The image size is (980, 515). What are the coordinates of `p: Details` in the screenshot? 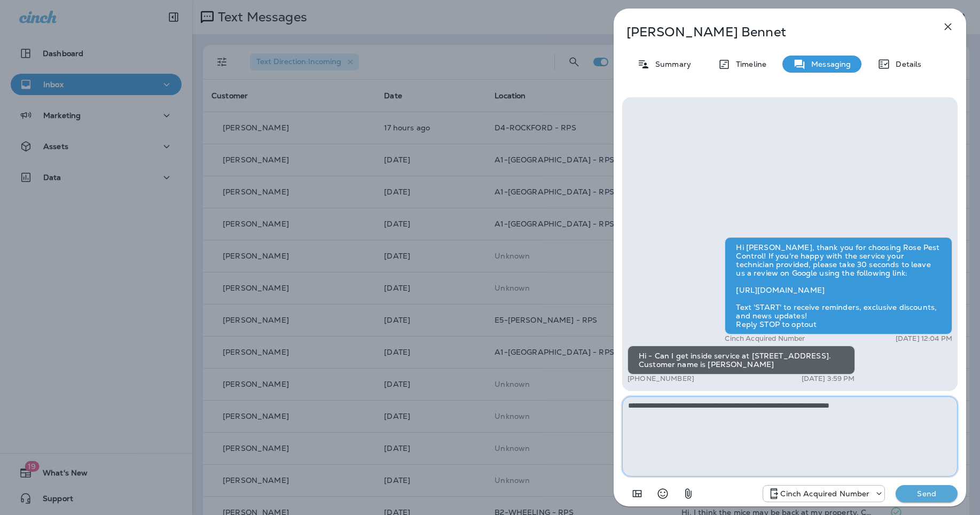 It's located at (906, 64).